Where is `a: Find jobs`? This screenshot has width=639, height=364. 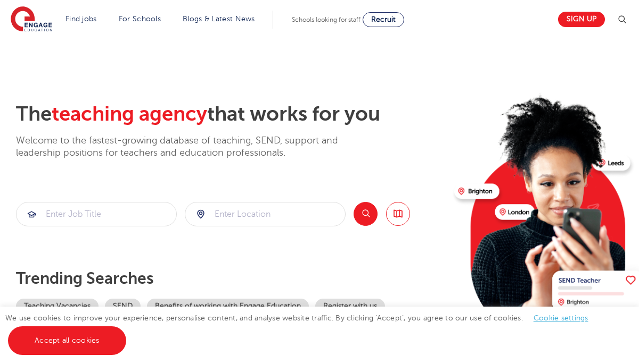 a: Find jobs is located at coordinates (81, 19).